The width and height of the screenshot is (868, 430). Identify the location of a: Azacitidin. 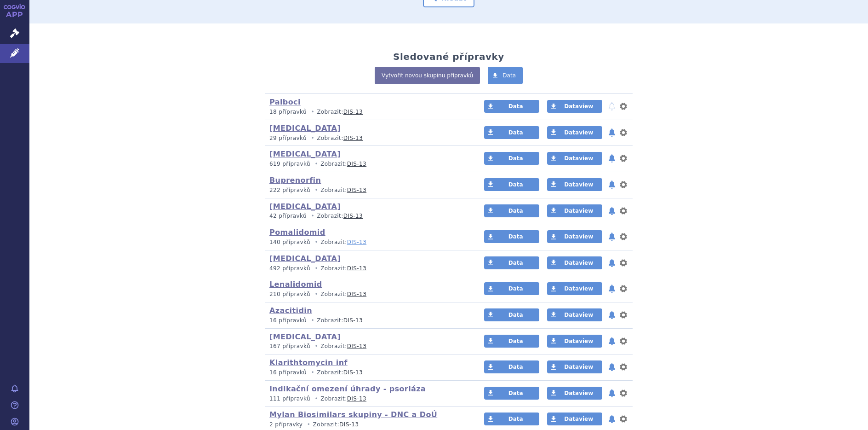
(291, 310).